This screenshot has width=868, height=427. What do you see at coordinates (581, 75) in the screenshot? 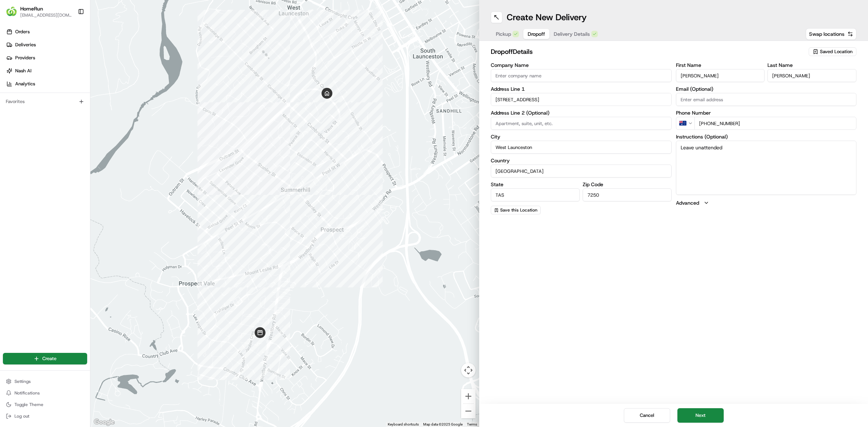
I see `input: Enter company name` at bounding box center [581, 75].